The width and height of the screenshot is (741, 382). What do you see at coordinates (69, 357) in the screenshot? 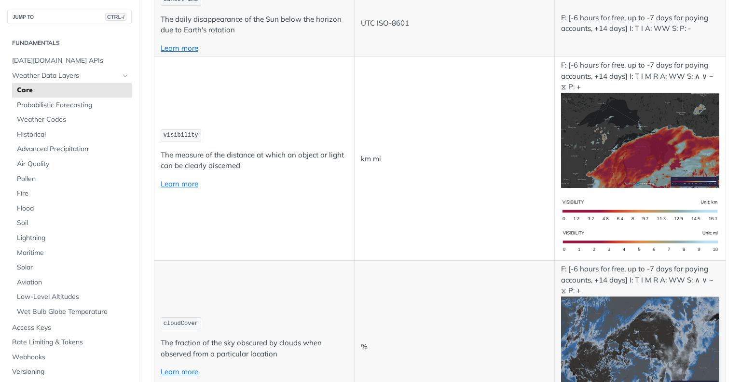
I see `a: Webhooks` at bounding box center [69, 357].